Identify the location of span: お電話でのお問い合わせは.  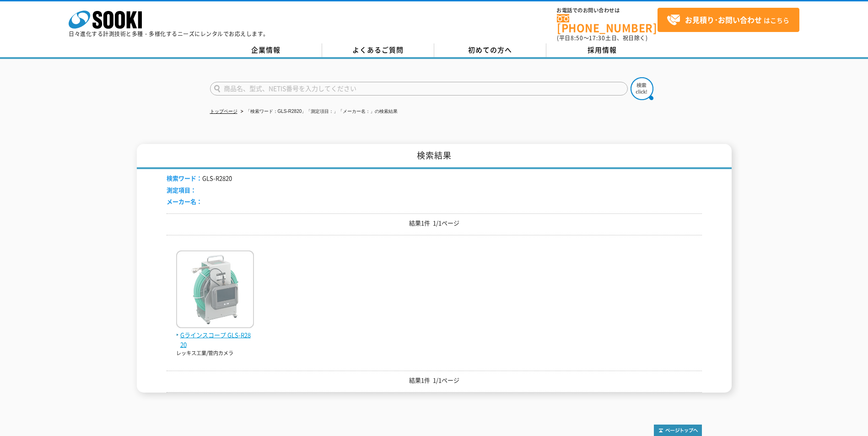
(607, 11).